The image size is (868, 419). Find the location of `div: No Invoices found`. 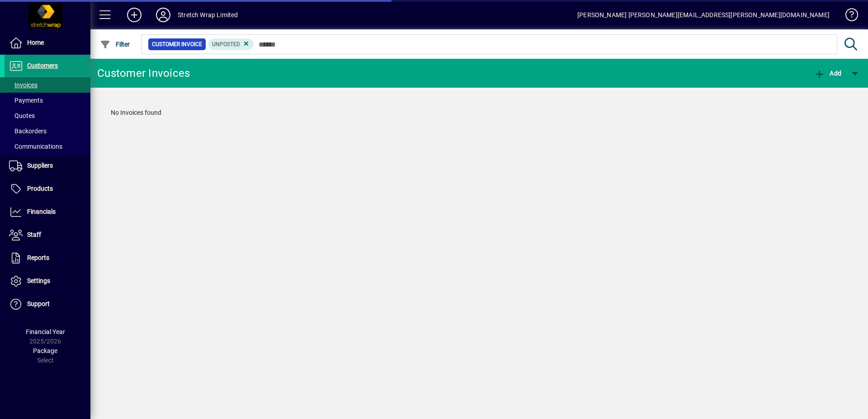

div: No Invoices found is located at coordinates (479, 113).